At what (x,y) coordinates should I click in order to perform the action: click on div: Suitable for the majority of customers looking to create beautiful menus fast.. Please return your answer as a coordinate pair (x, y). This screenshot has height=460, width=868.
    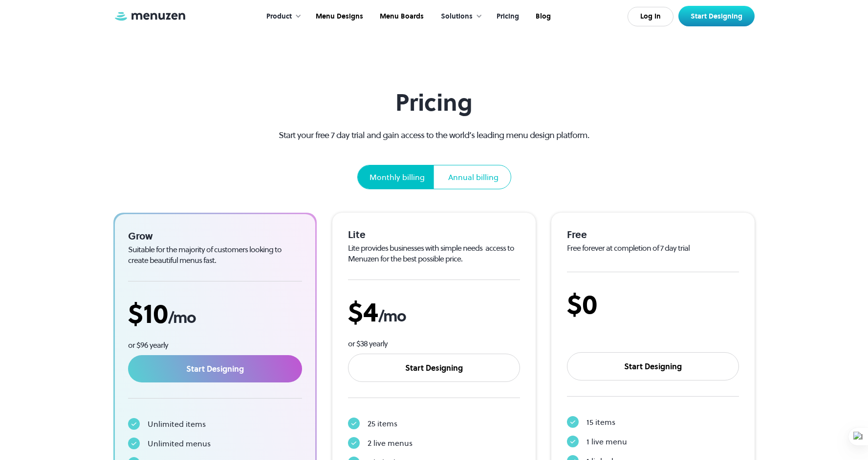
    Looking at the image, I should click on (215, 255).